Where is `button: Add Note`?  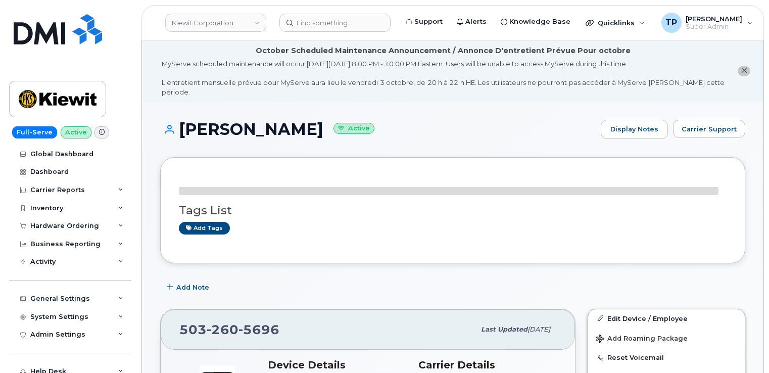
button: Add Note is located at coordinates (189, 288).